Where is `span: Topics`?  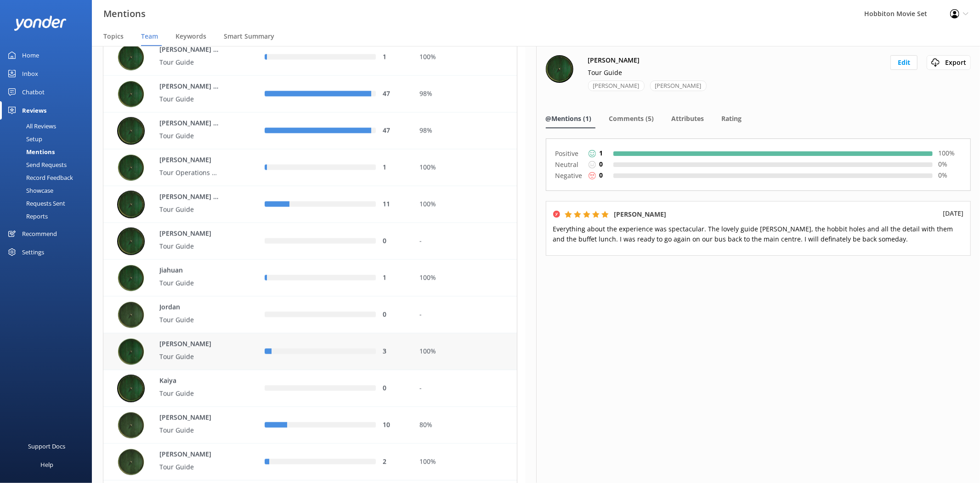
span: Topics is located at coordinates (113, 37).